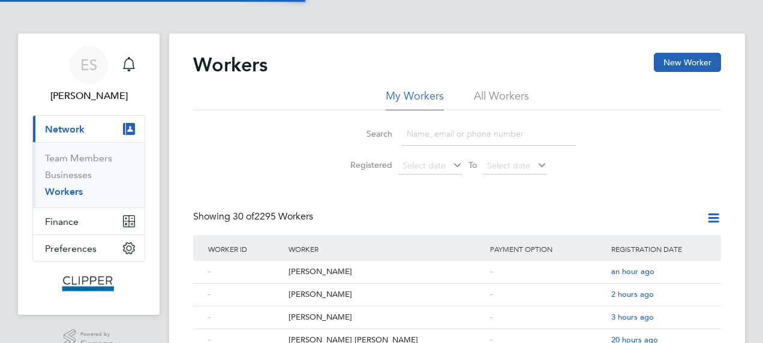 The image size is (763, 343). What do you see at coordinates (548, 249) in the screenshot?
I see `div: Payment Option` at bounding box center [548, 249].